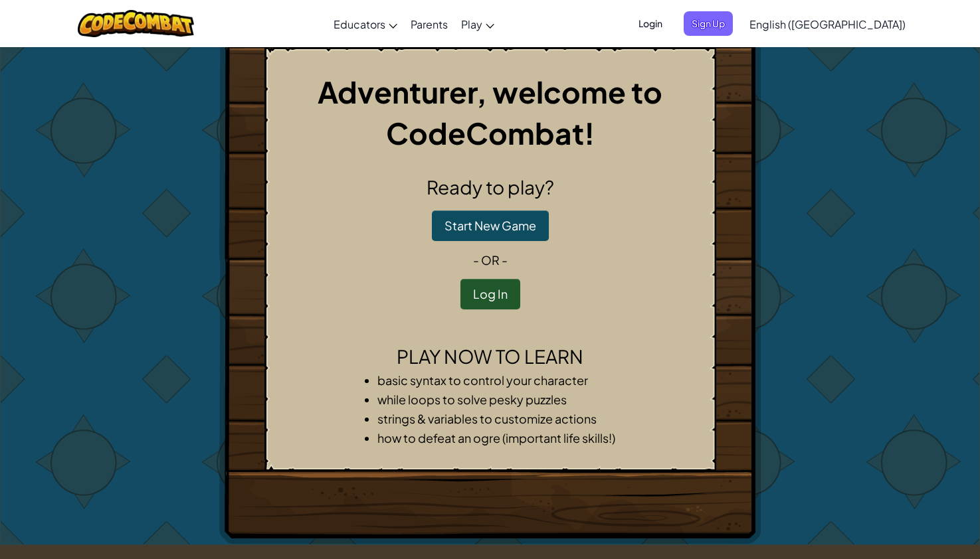  What do you see at coordinates (478, 24) in the screenshot?
I see `a: Play` at bounding box center [478, 24].